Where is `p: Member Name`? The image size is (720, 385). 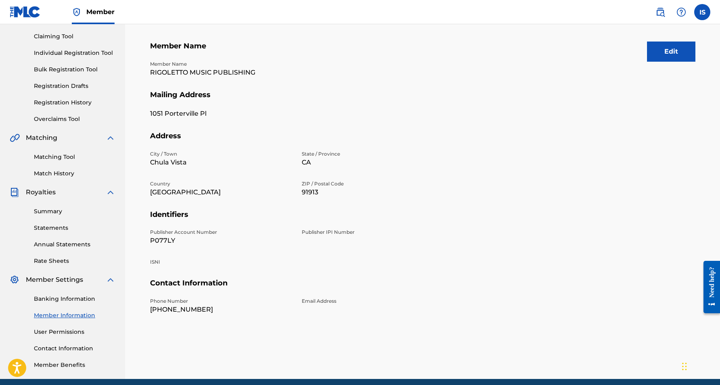 p: Member Name is located at coordinates (221, 64).